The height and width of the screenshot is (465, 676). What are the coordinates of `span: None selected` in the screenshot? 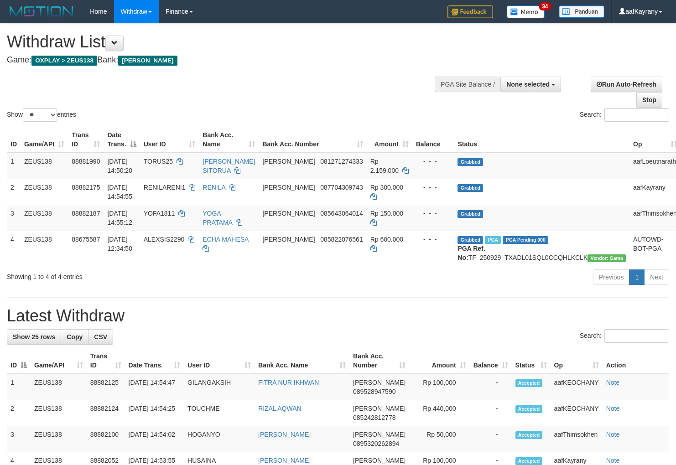 It's located at (528, 84).